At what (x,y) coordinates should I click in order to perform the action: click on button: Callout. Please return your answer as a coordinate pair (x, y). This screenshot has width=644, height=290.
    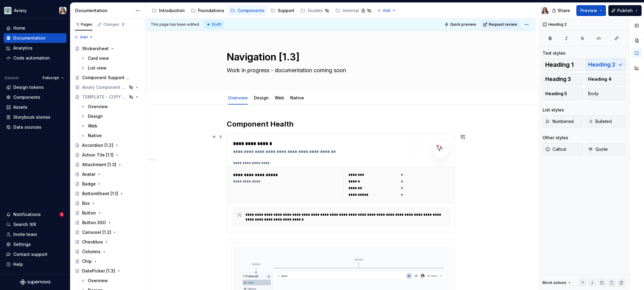
    Looking at the image, I should click on (563, 149).